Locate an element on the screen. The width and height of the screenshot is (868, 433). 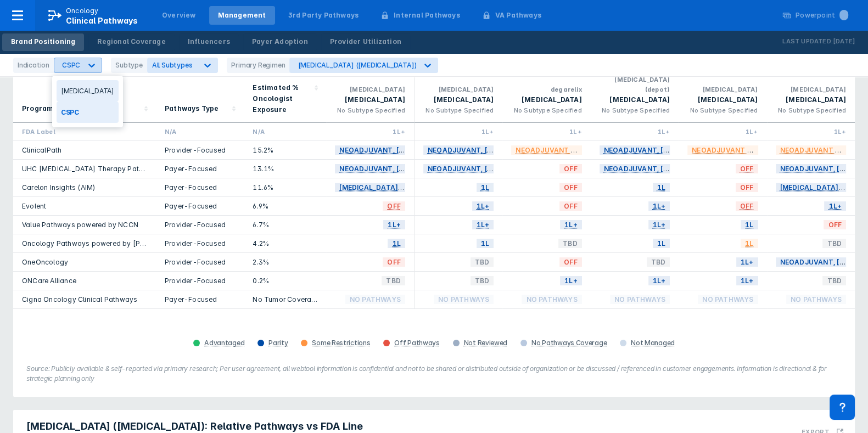
div: Indication is located at coordinates (33, 65).